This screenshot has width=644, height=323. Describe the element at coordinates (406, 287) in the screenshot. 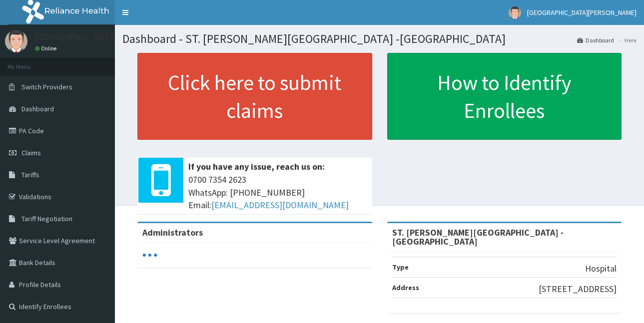

I see `b: Address` at that location.